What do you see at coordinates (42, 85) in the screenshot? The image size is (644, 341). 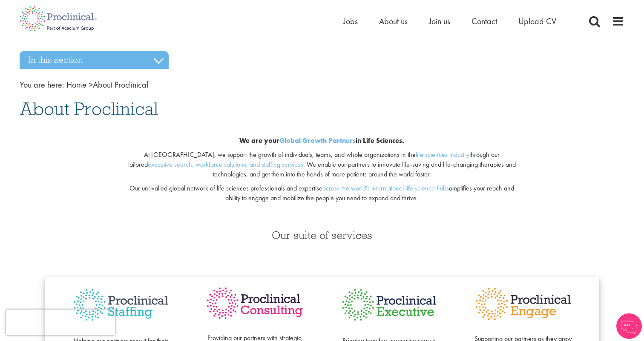 I see `span: You are here:` at bounding box center [42, 85].